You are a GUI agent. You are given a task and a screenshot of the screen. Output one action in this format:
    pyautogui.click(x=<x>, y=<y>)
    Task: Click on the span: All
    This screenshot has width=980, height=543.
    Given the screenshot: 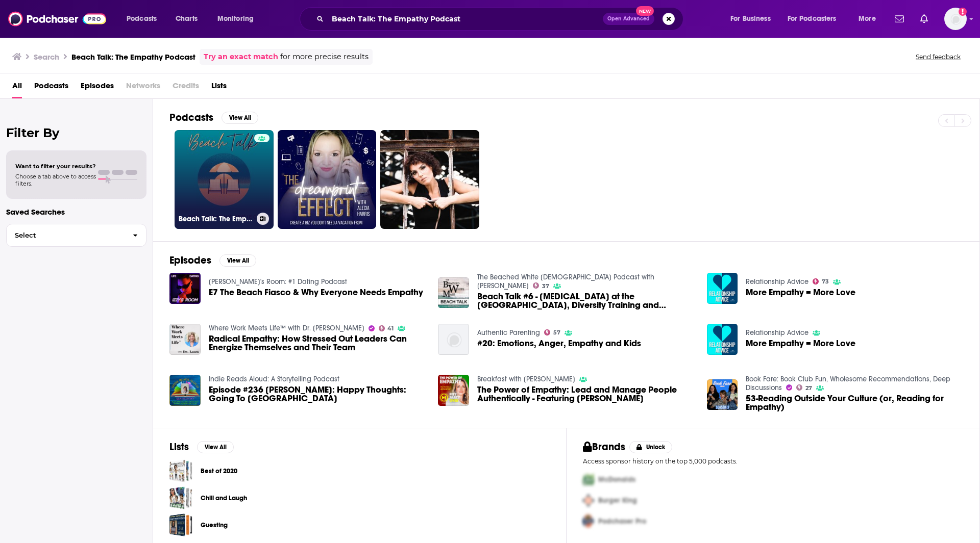 What is the action you would take?
    pyautogui.click(x=17, y=87)
    